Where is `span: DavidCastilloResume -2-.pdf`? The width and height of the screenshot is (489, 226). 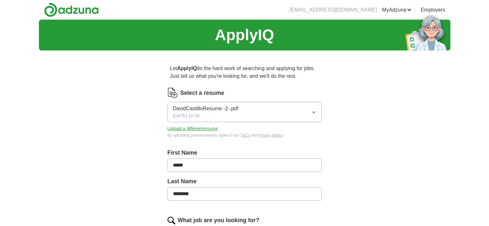 span: DavidCastilloResume -2-.pdf is located at coordinates (206, 109).